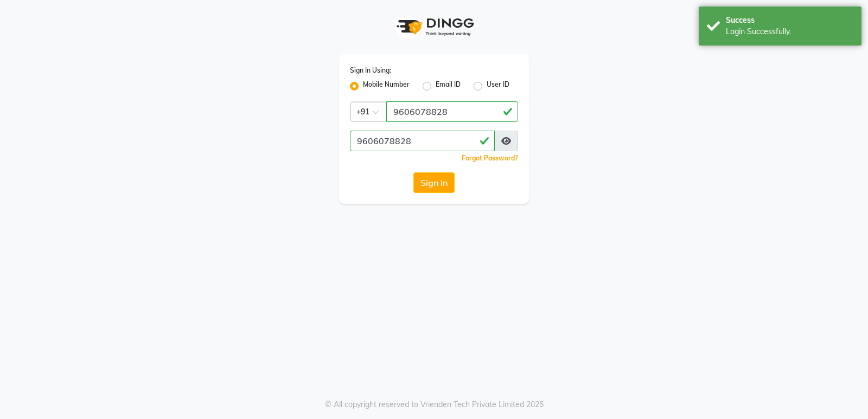  I want to click on img: logo1.svg, so click(434, 27).